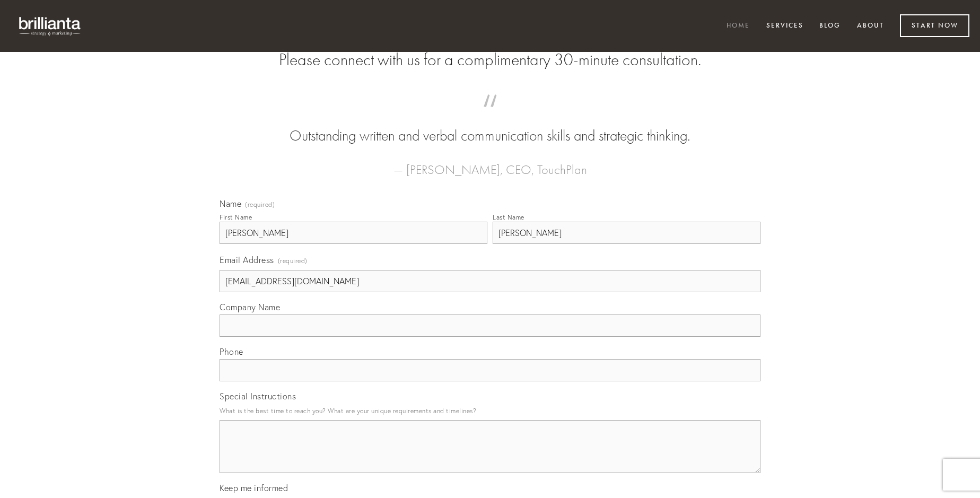  What do you see at coordinates (253, 488) in the screenshot?
I see `span: Keep me informed` at bounding box center [253, 488].